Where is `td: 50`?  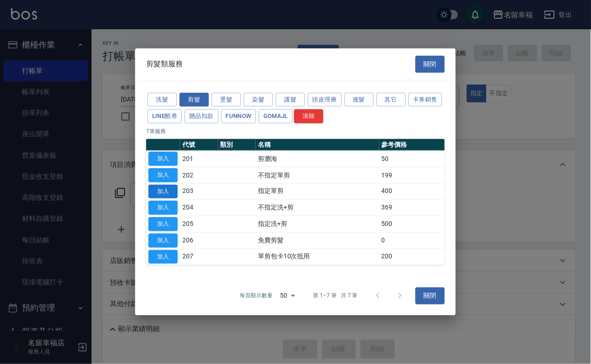 td: 50 is located at coordinates (412, 159).